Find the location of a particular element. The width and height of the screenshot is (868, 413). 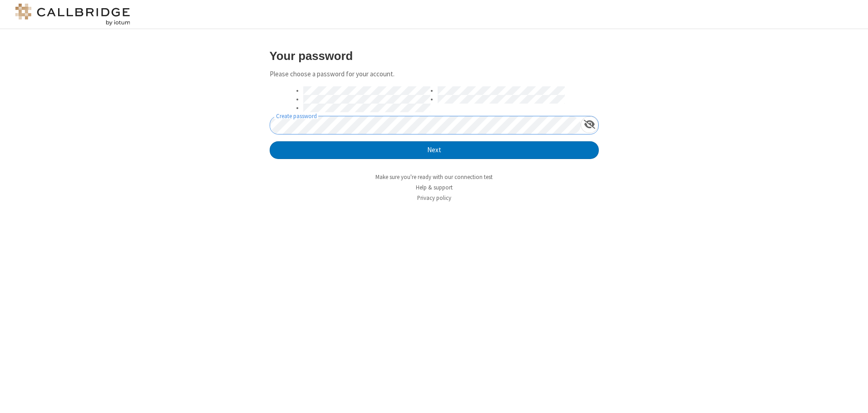

h3: Your password is located at coordinates (434, 56).